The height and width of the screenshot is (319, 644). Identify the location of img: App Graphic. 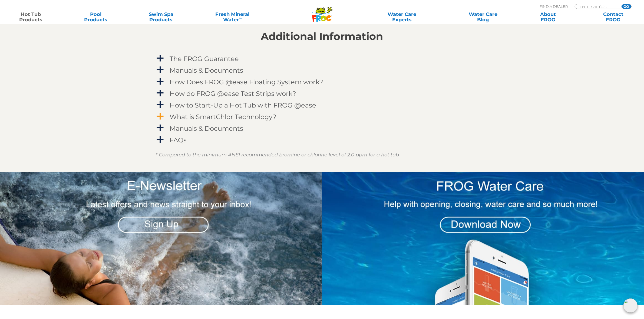
(483, 238).